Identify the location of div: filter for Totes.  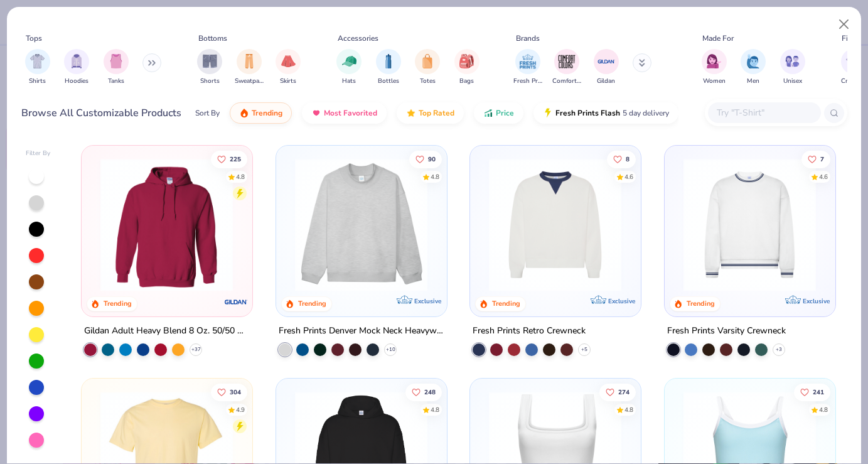
(427, 67).